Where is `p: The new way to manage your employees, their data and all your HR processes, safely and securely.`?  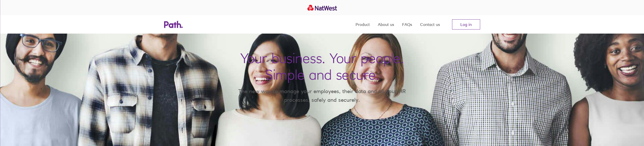
p: The new way to manage your employees, their data and all your HR processes, safely and securely. is located at coordinates (322, 95).